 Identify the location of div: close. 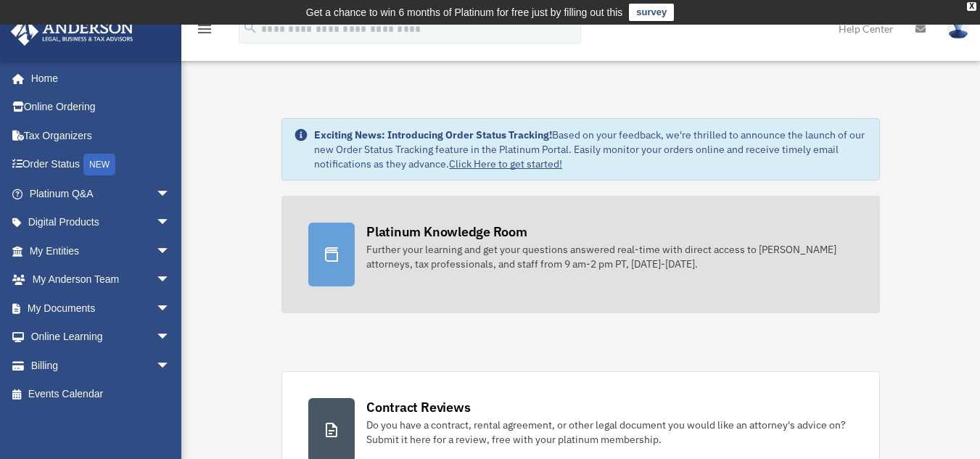
(972, 6).